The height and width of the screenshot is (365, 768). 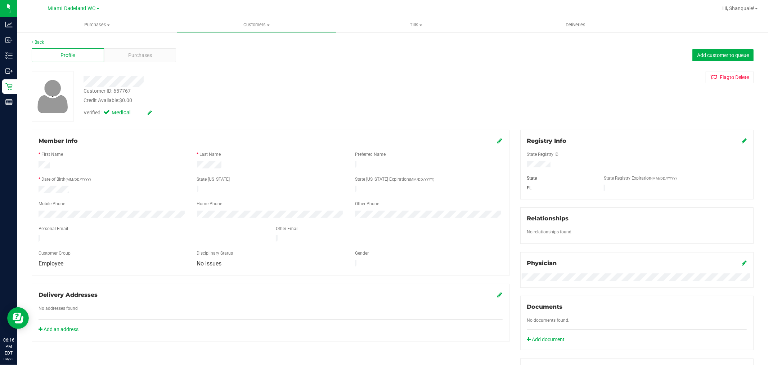 I want to click on span: No documents found., so click(x=549, y=320).